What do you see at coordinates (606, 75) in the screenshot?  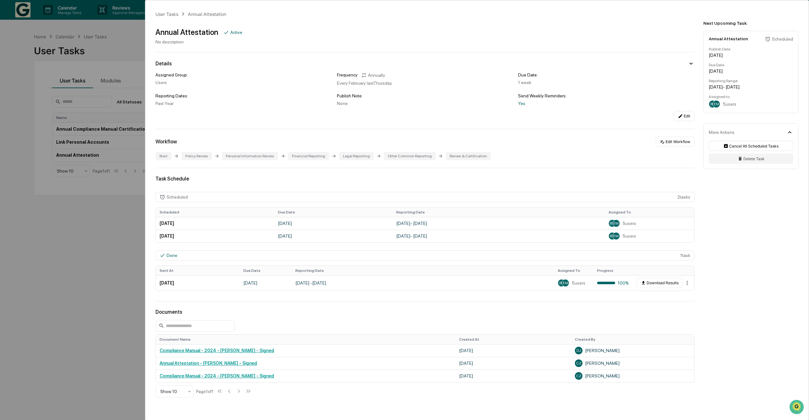 I see `div: Due Date:` at bounding box center [606, 75].